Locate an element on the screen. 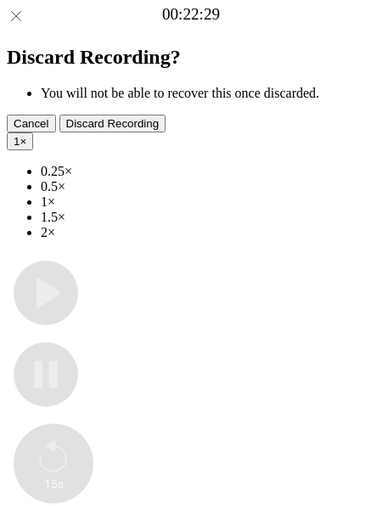 The width and height of the screenshot is (382, 506). h2: Discard Recording? is located at coordinates (191, 57).